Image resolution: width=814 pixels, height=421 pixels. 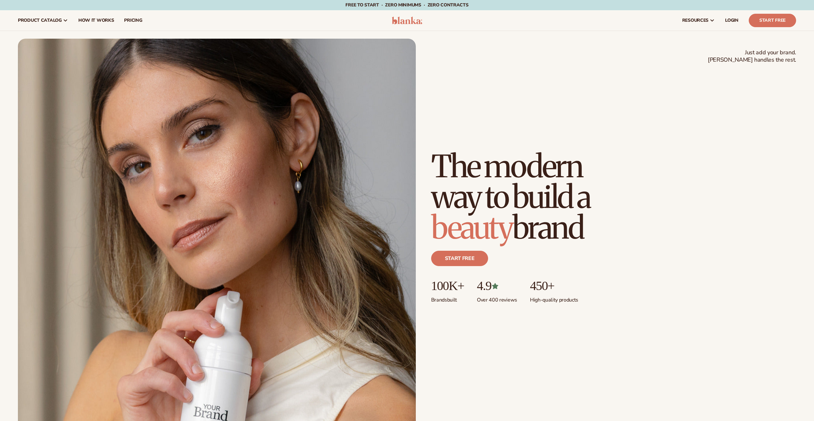 I want to click on p: 450+, so click(x=554, y=286).